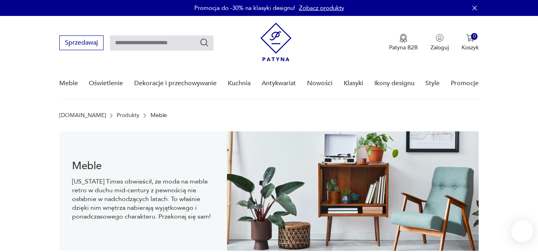  What do you see at coordinates (404, 38) in the screenshot?
I see `img: Ikona medalu` at bounding box center [404, 38].